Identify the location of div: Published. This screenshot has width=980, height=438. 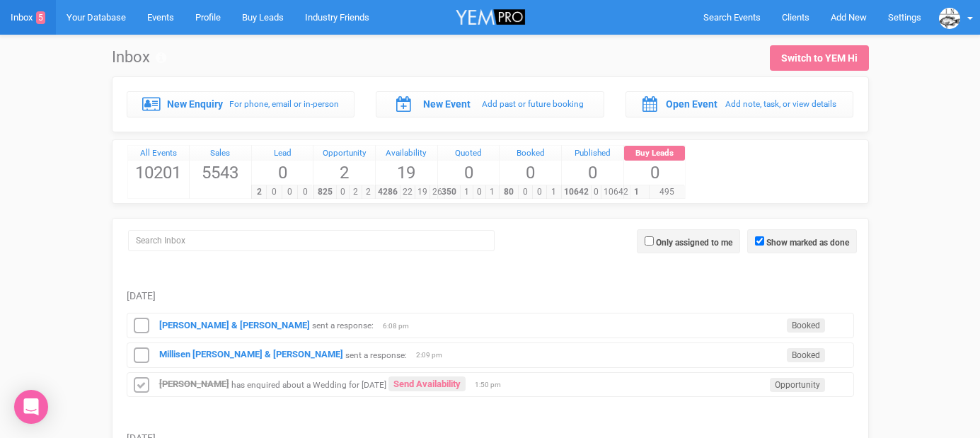
(592, 154).